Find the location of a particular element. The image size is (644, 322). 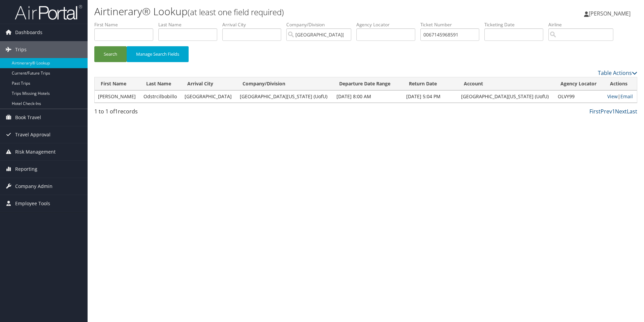

span: Employee Tools is located at coordinates (33, 203).